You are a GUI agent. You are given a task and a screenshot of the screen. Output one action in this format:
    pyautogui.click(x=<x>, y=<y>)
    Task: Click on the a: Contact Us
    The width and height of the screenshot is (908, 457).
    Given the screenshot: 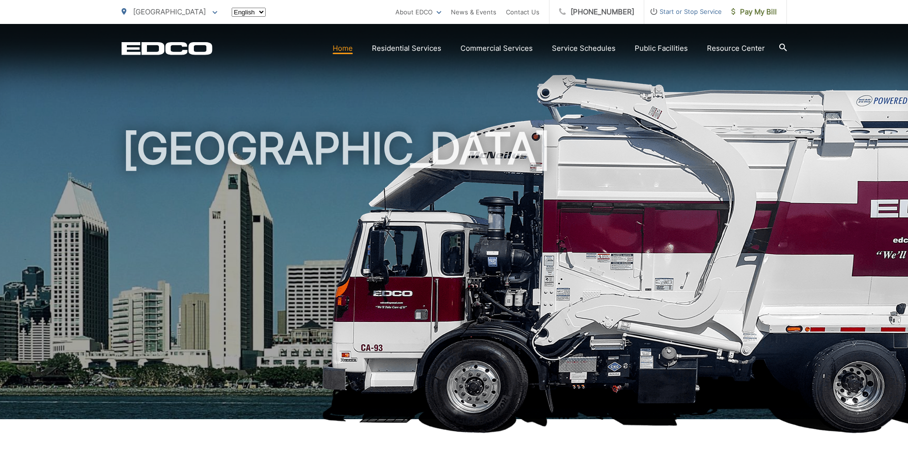 What is the action you would take?
    pyautogui.click(x=523, y=12)
    